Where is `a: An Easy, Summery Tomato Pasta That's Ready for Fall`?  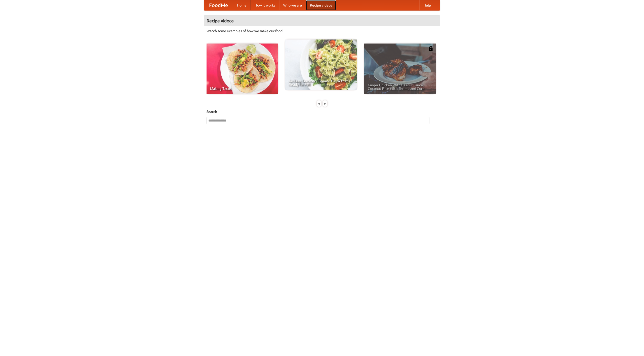
a: An Easy, Summery Tomato Pasta That's Ready for Fall is located at coordinates (321, 64).